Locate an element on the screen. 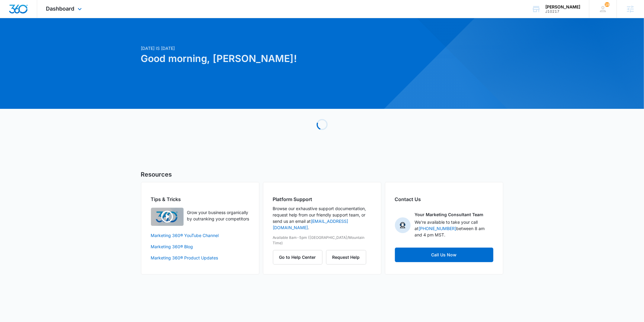 The height and width of the screenshot is (322, 644). img: Your Marketing Consultant Team is located at coordinates (403, 225).